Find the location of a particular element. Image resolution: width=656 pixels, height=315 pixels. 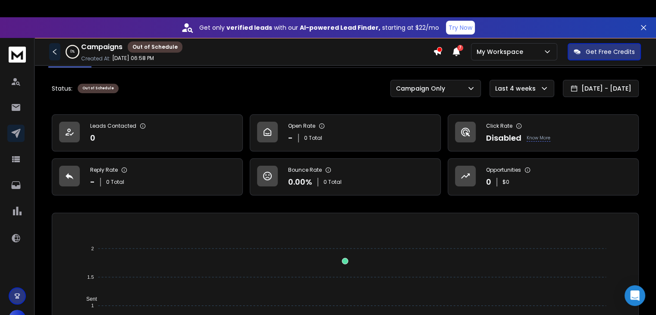

div: Open Intercom Messenger is located at coordinates (635, 295).